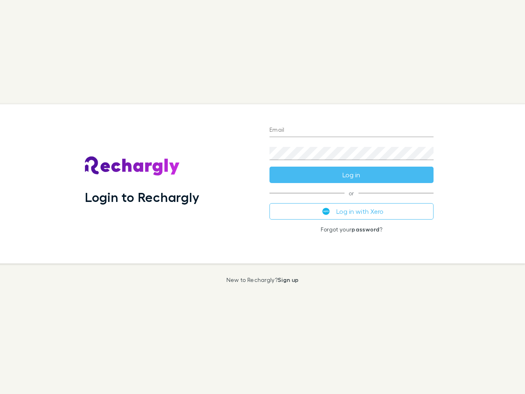  I want to click on span: or, so click(351, 193).